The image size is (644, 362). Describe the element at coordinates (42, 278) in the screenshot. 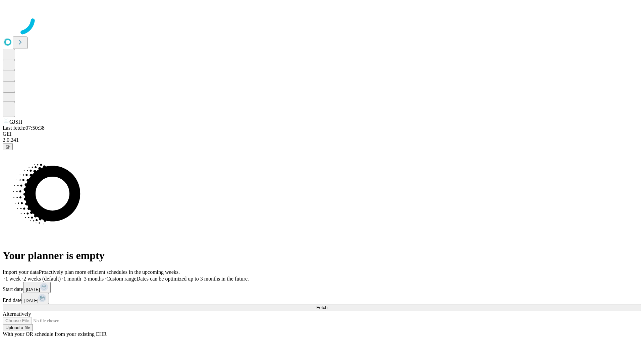

I see `span: 2 weeks (default)` at that location.